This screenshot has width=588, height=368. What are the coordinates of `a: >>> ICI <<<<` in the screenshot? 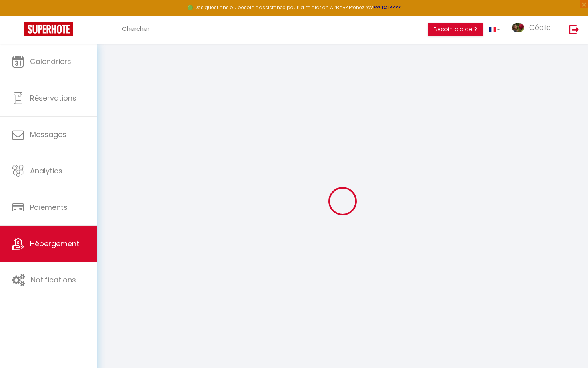 It's located at (387, 7).